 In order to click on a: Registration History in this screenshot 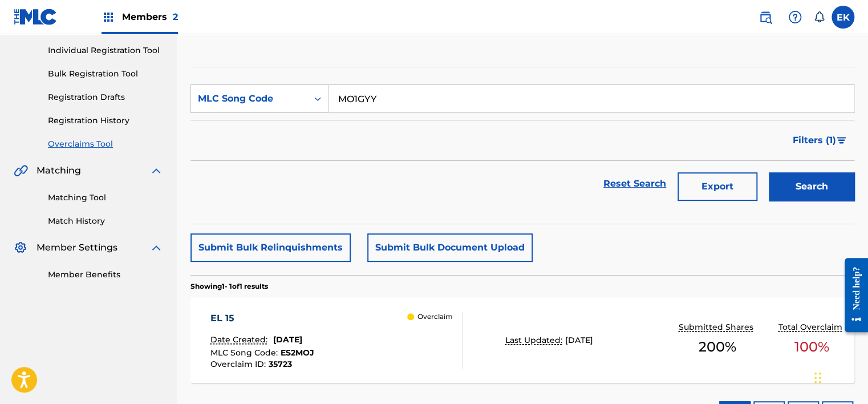, I will do `click(105, 121)`.